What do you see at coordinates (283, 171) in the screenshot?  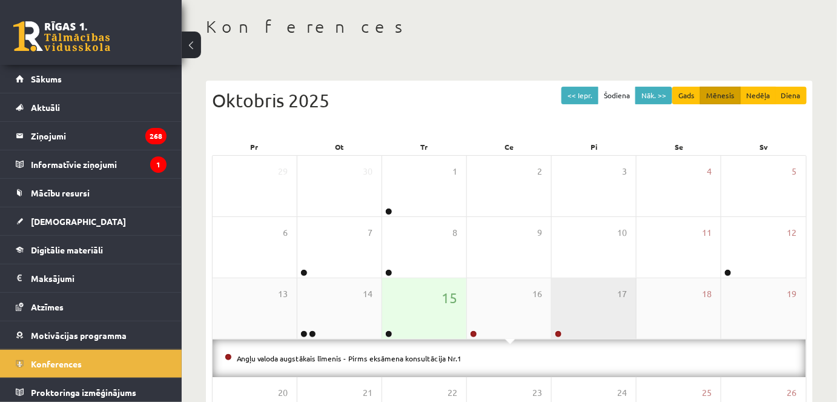 I see `span: 29` at bounding box center [283, 171].